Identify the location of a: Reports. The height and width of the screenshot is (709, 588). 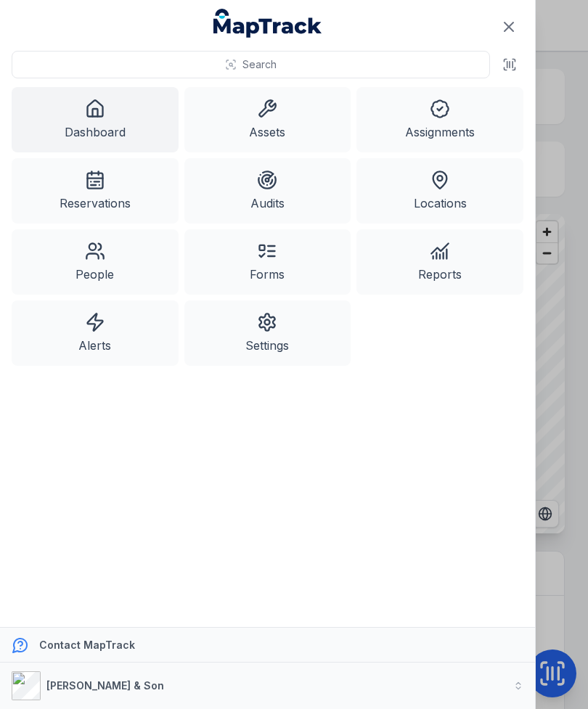
(440, 262).